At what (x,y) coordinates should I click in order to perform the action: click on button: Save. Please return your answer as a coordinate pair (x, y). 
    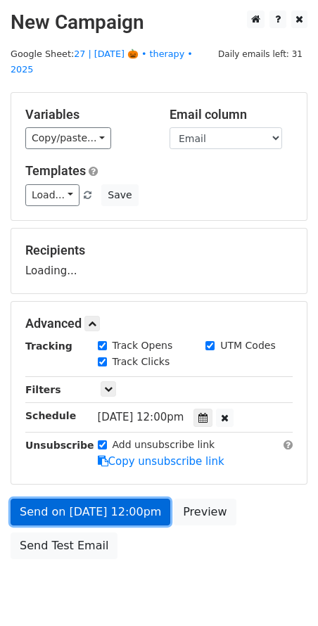
    Looking at the image, I should click on (120, 195).